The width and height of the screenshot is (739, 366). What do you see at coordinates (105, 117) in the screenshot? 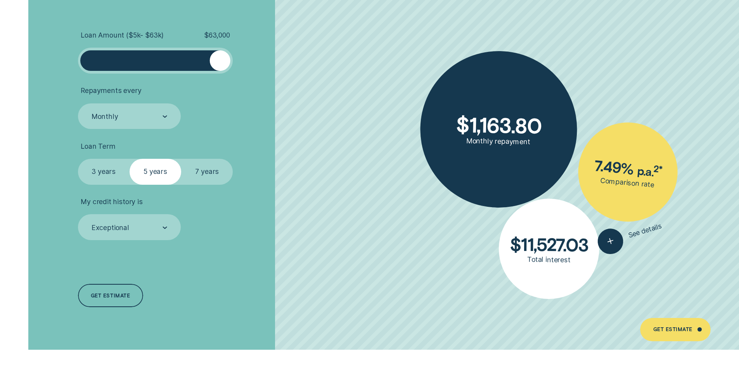
I see `div: Monthly` at bounding box center [105, 117].